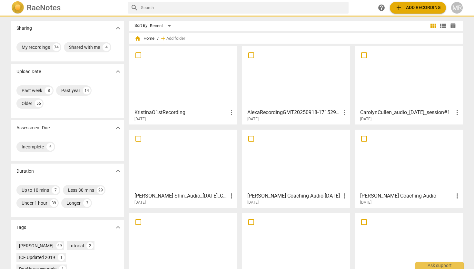 The image size is (474, 269). Describe the element at coordinates (407, 196) in the screenshot. I see `h3: Nikki Coaching Audio` at that location.